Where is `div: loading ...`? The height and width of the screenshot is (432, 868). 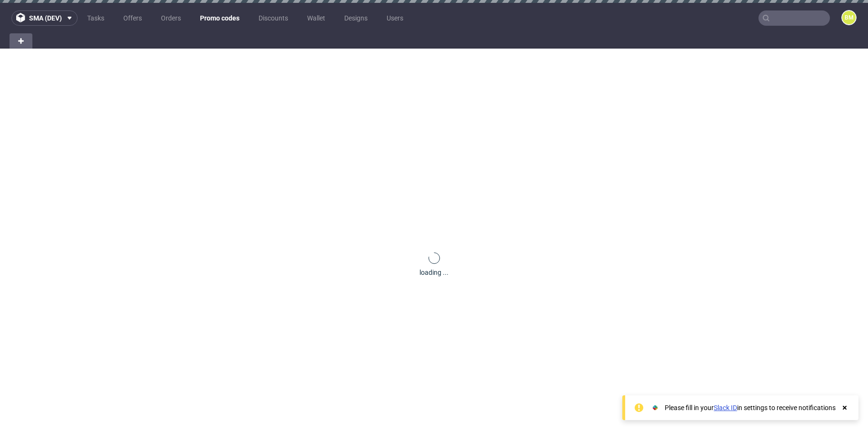
div: loading ... is located at coordinates (434, 273).